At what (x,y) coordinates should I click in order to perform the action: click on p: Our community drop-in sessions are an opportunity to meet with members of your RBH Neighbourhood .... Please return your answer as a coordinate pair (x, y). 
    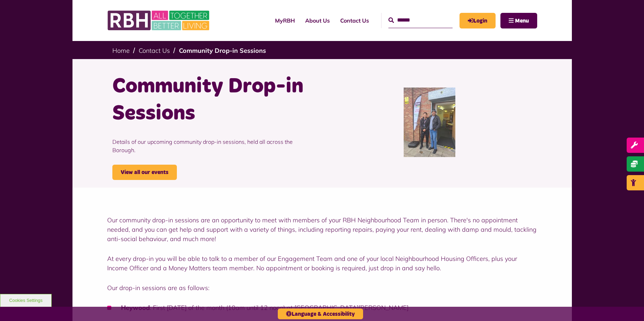
    Looking at the image, I should click on (322, 229).